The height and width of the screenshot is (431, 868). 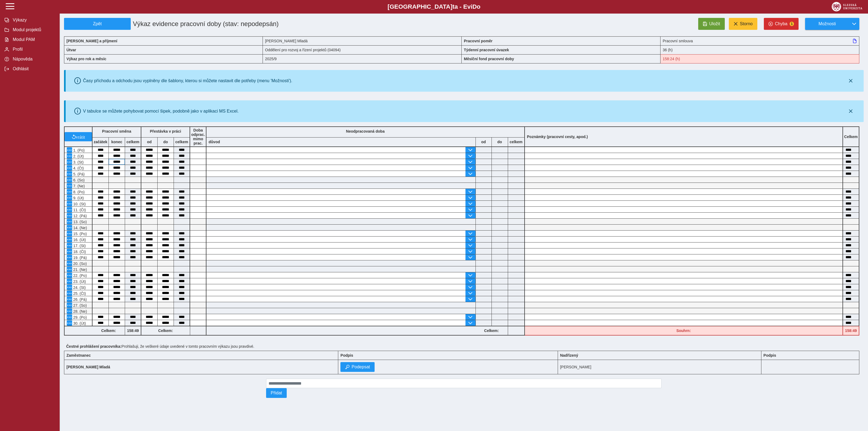 I want to click on span: o, so click(x=479, y=6).